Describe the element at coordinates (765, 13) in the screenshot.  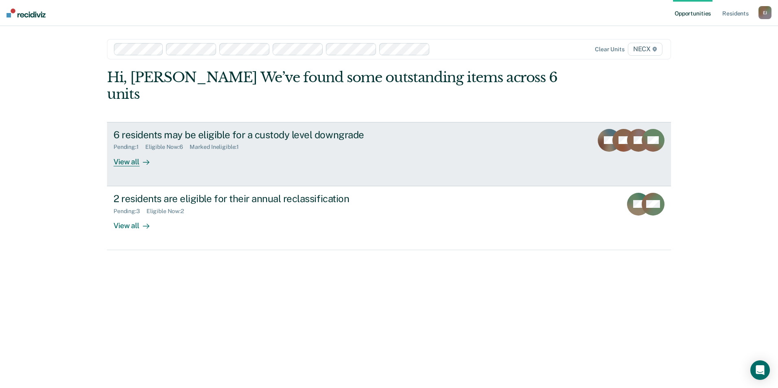
I see `button: EJ` at that location.